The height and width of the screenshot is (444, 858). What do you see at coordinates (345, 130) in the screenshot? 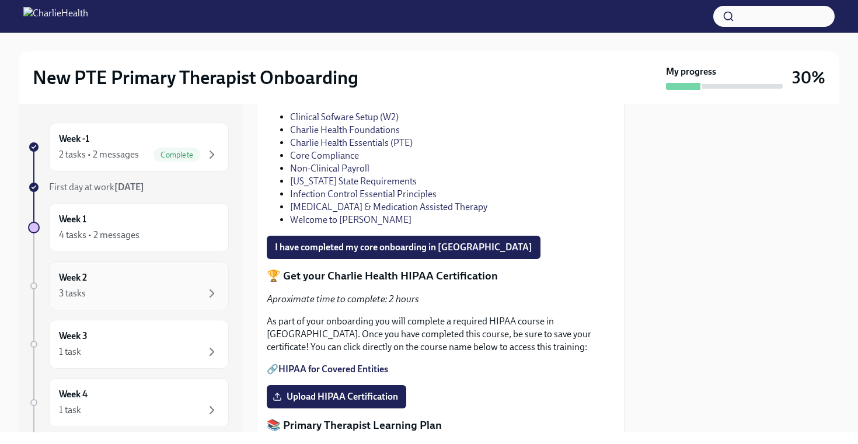
I see `a: Charlie Health Foundations` at bounding box center [345, 130].